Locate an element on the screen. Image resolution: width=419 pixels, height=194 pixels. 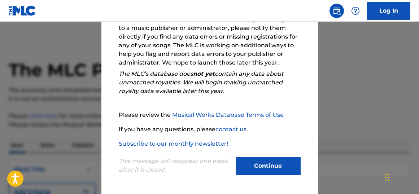
img: help is located at coordinates (355, 11).